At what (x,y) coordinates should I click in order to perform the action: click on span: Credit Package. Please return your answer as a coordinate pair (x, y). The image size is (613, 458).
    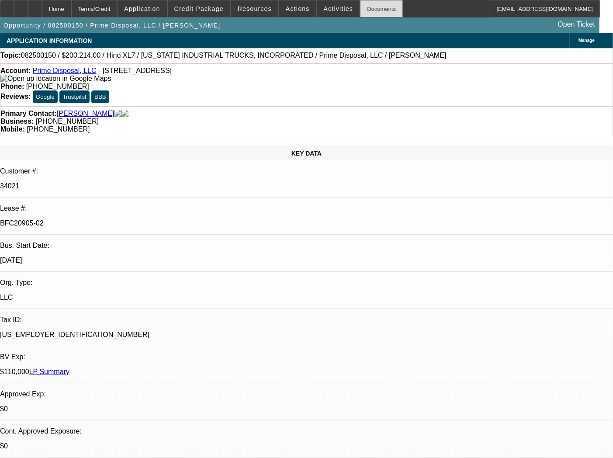
    Looking at the image, I should click on (199, 9).